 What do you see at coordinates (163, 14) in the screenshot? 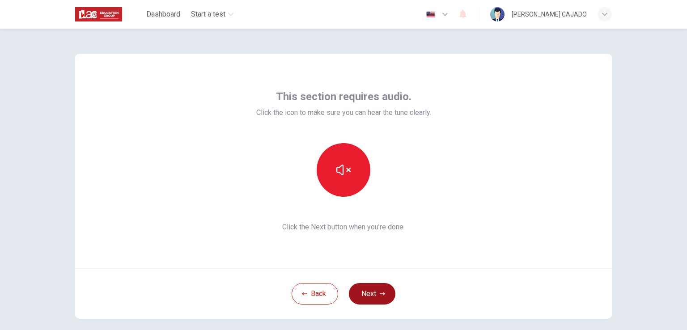
I see `span: Dashboard` at bounding box center [163, 14].